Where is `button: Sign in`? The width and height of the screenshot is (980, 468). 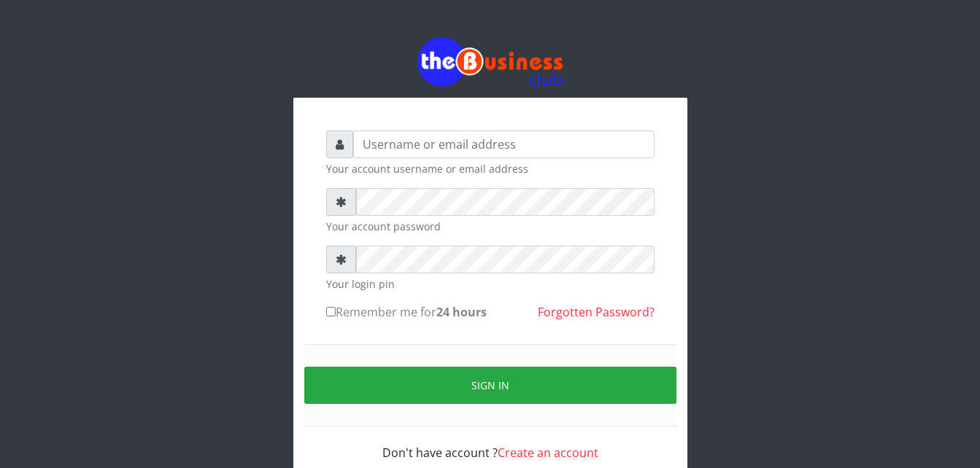 button: Sign in is located at coordinates (490, 385).